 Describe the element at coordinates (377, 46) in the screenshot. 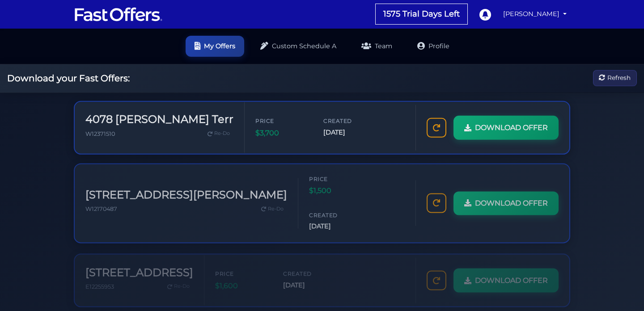

I see `a: Team` at that location.